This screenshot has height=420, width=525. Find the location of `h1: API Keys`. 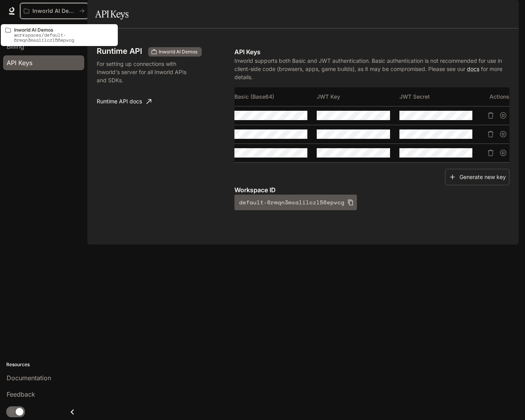

h1: API Keys is located at coordinates (112, 14).